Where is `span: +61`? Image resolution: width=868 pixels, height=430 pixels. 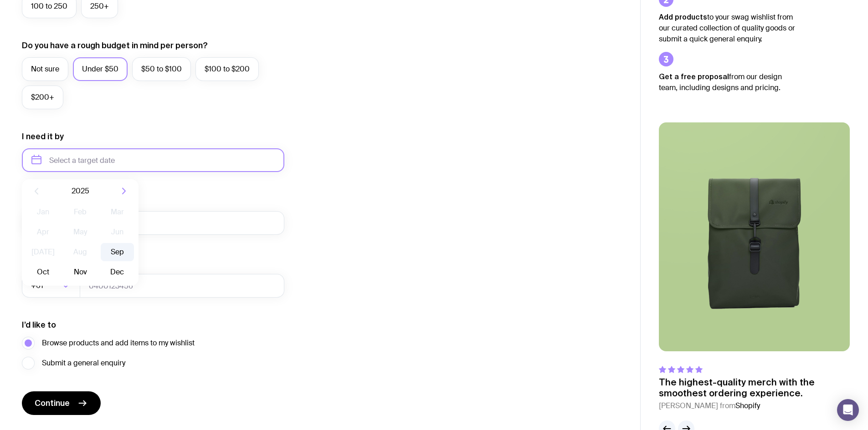
span: +61 is located at coordinates (38, 286).